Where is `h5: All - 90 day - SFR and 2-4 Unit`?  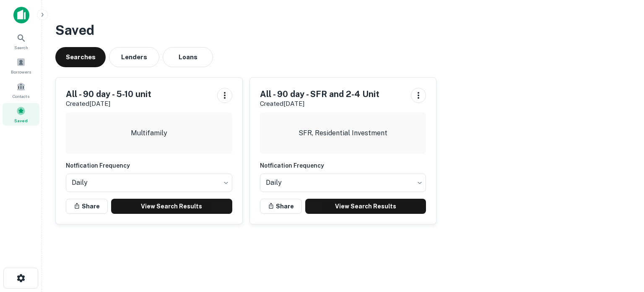
h5: All - 90 day - SFR and 2-4 Unit is located at coordinates (320, 94).